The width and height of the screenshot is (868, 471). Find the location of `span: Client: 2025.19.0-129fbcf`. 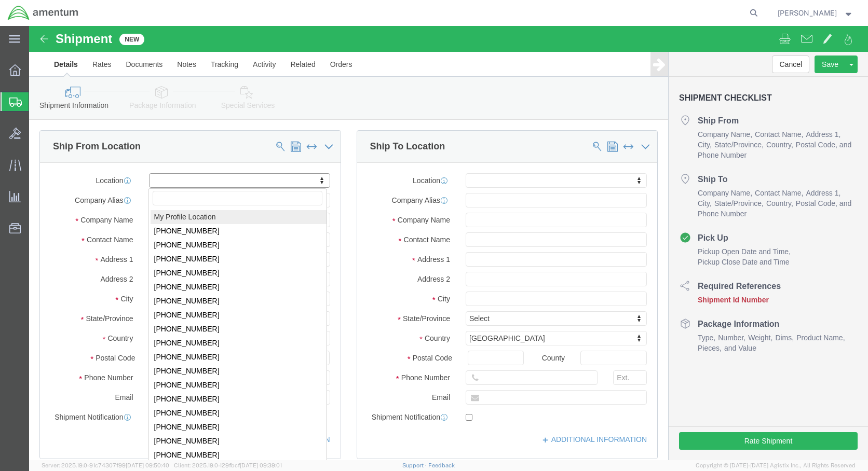

span: Client: 2025.19.0-129fbcf is located at coordinates (228, 465).